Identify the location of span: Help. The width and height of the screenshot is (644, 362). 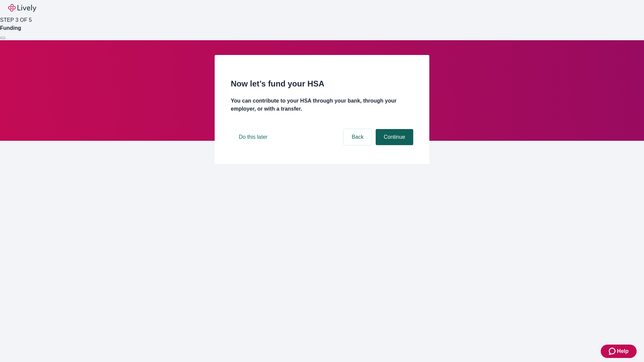
(623, 351).